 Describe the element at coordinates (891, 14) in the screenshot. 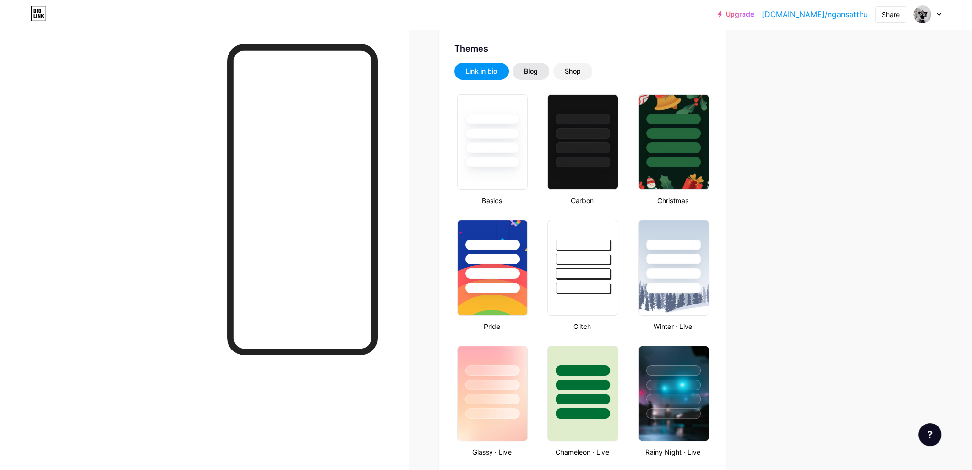

I see `div: Share` at that location.